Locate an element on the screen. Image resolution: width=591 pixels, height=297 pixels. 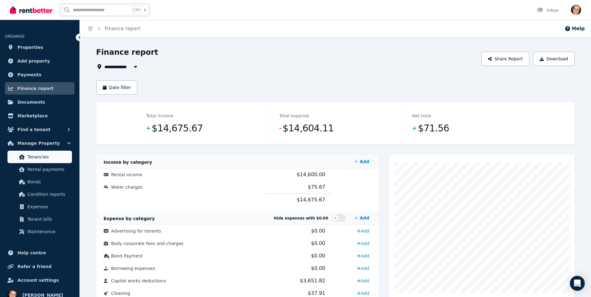
a: Tenancies is located at coordinates (40, 157).